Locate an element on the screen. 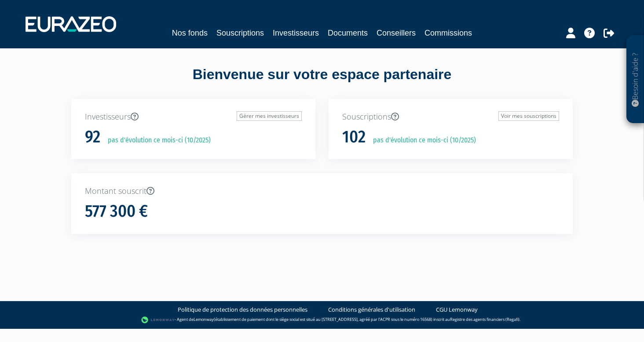 The height and width of the screenshot is (342, 644). a: Conditions générales d'utilisation is located at coordinates (372, 310).